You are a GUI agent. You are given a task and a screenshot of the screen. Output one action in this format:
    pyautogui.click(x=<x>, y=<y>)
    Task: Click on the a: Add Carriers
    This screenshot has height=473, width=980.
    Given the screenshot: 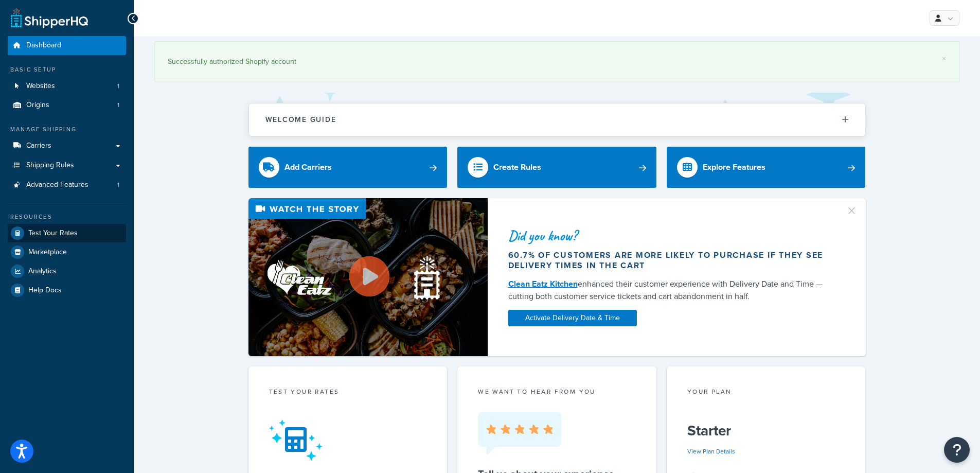 What is the action you would take?
    pyautogui.click(x=348, y=167)
    